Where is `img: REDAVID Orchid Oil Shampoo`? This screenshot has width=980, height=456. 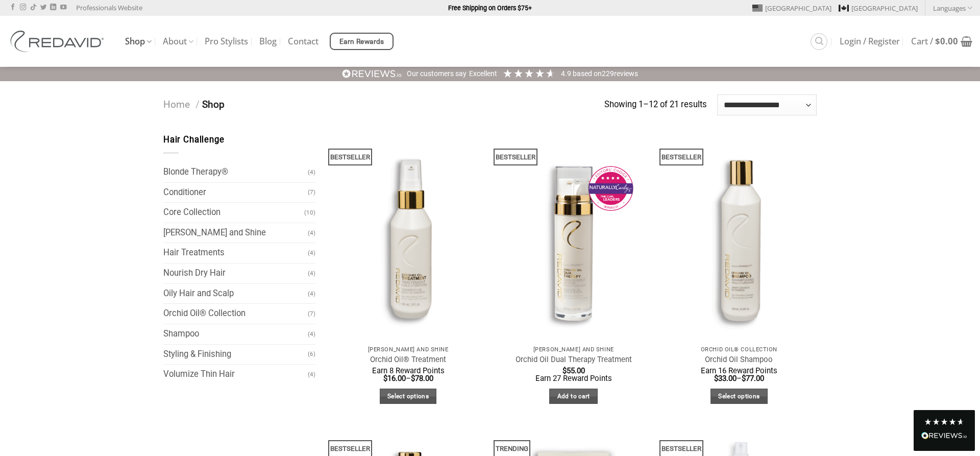
img: REDAVID Orchid Oil Shampoo is located at coordinates (739, 236).